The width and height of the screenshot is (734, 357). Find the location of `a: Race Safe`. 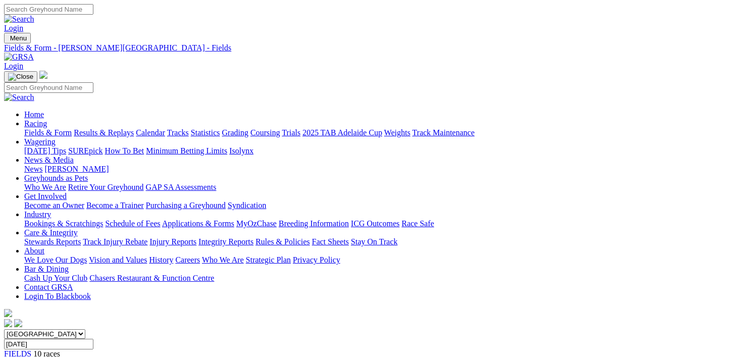

a: Race Safe is located at coordinates (417, 223).